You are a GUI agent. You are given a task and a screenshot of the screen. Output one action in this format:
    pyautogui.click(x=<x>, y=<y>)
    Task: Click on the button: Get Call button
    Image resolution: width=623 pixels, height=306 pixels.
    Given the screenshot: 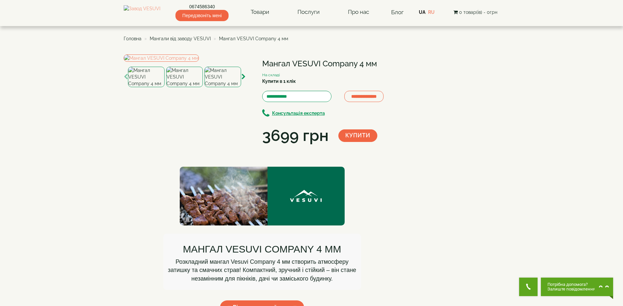 What is the action you would take?
    pyautogui.click(x=528, y=287)
    